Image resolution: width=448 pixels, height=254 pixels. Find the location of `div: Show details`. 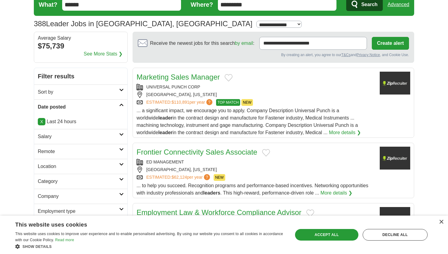

div: Show details is located at coordinates (150, 246).